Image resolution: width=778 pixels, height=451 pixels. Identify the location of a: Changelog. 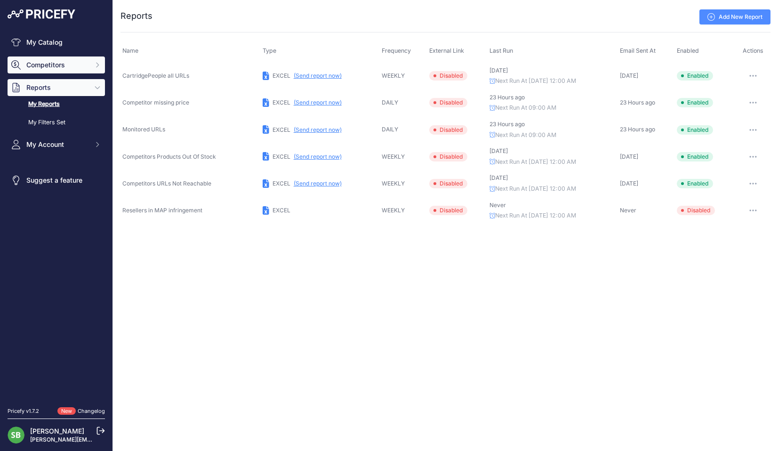
(91, 411).